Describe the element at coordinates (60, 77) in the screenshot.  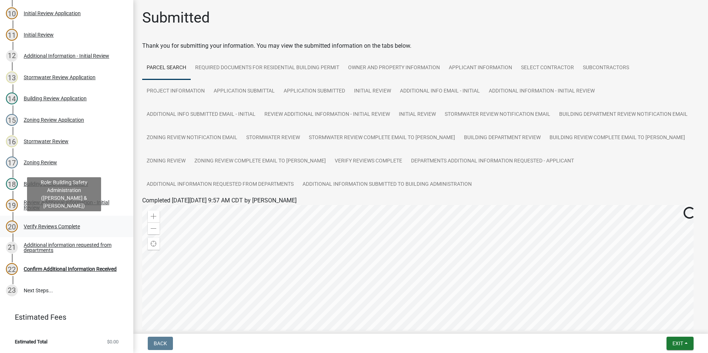
I see `div: Stormwater Review Application` at that location.